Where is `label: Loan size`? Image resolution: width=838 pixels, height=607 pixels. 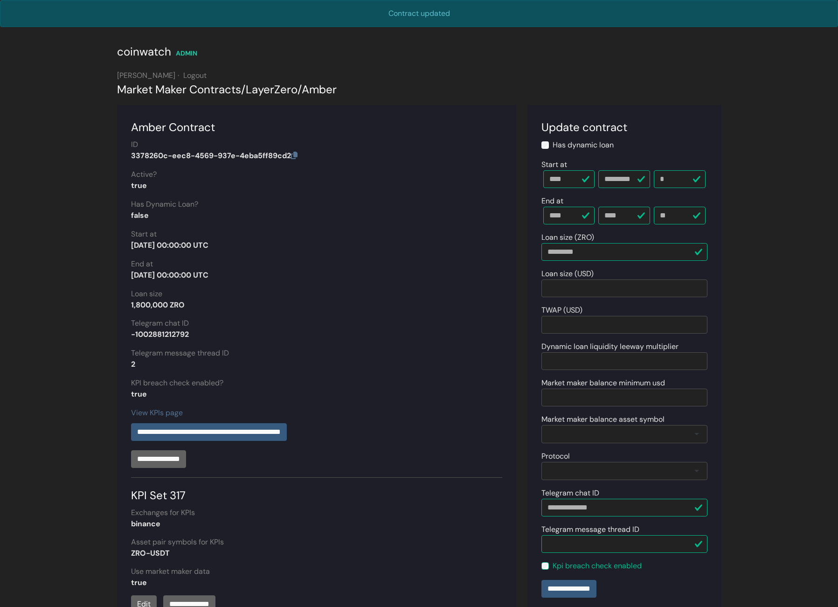
label: Loan size is located at coordinates (146, 294).